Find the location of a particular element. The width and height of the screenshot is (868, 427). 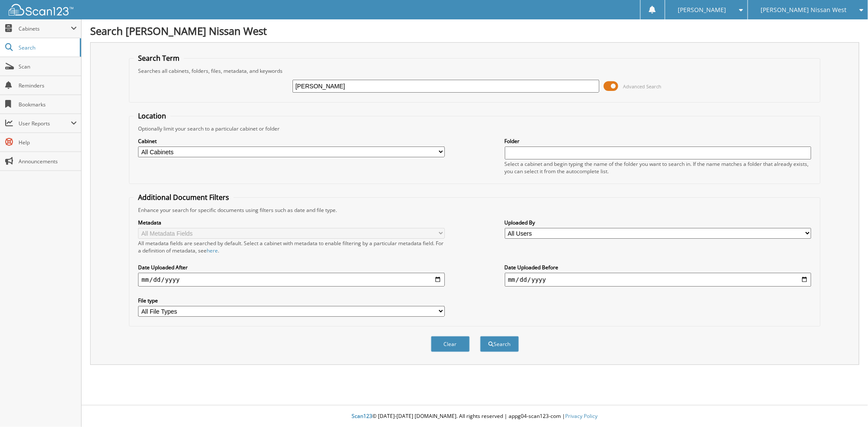

span: Advanced Search is located at coordinates (642, 87).